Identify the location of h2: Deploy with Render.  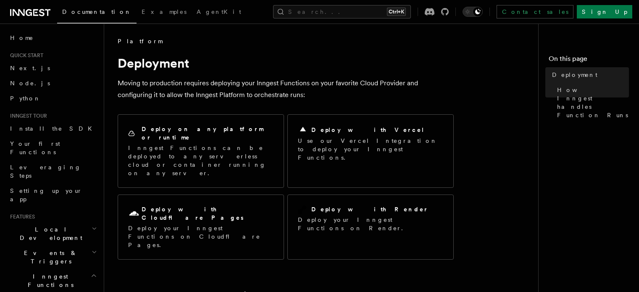
(370, 209).